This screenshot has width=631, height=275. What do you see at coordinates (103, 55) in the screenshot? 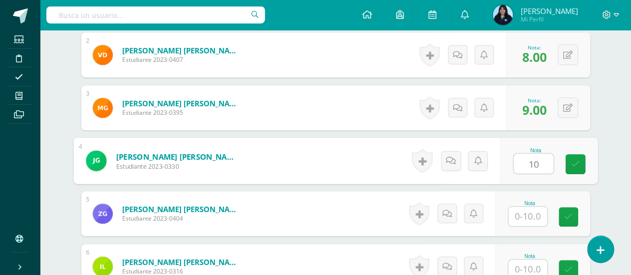
I see `img: 66ed487759f78bfd328e47dd93ce4695.png` at bounding box center [103, 55].